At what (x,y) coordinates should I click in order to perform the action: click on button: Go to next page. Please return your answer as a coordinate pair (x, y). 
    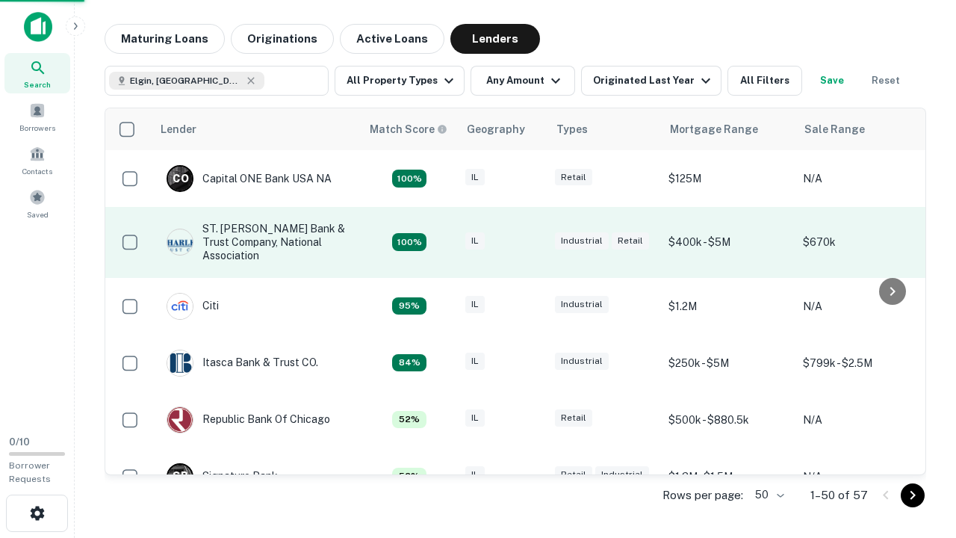
    Looking at the image, I should click on (913, 495).